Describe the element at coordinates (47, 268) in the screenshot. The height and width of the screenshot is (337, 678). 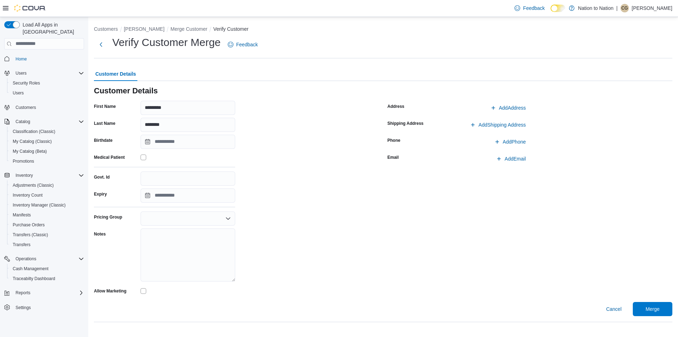
I see `button: Cash Management` at that location.